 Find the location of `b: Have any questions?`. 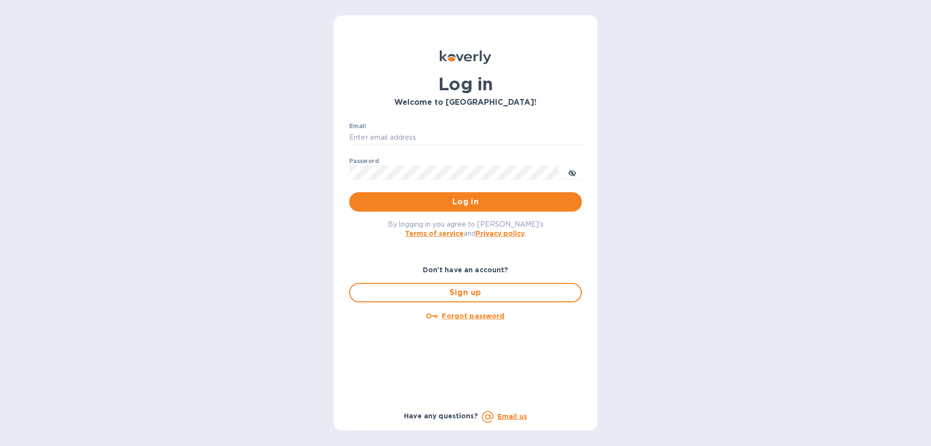

b: Have any questions? is located at coordinates (441, 416).